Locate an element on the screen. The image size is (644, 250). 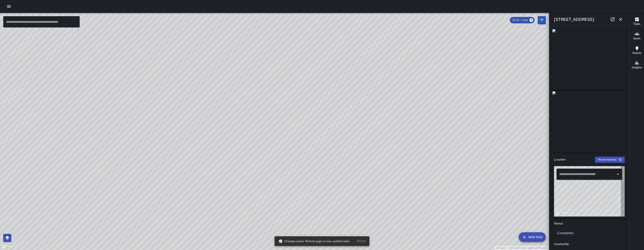
div: 10/05 — Now is located at coordinates (522, 20).